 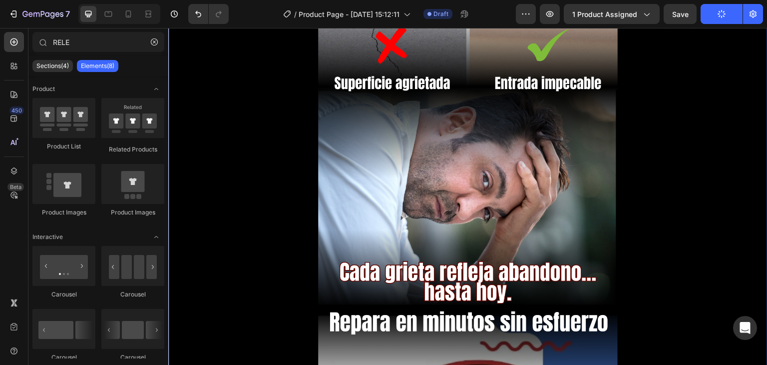 I want to click on p: 7, so click(x=67, y=14).